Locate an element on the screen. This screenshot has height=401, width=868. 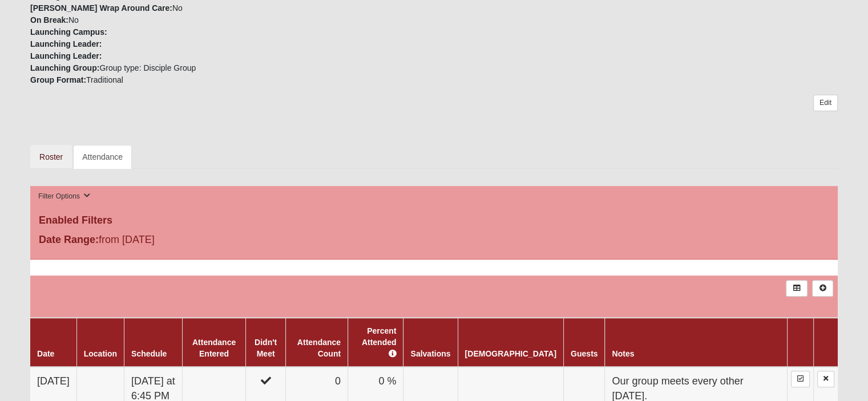
a: Attendance is located at coordinates (103, 157).